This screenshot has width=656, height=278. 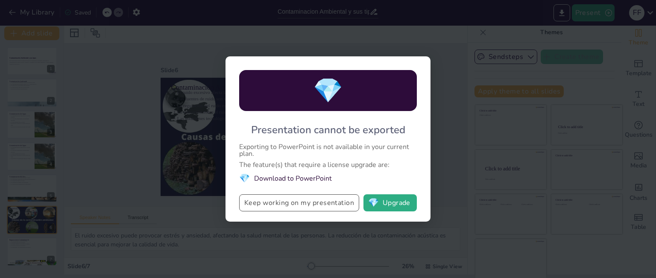 What do you see at coordinates (328, 165) in the screenshot?
I see `div: The feature(s) that require a license upgrade are:` at bounding box center [328, 165].